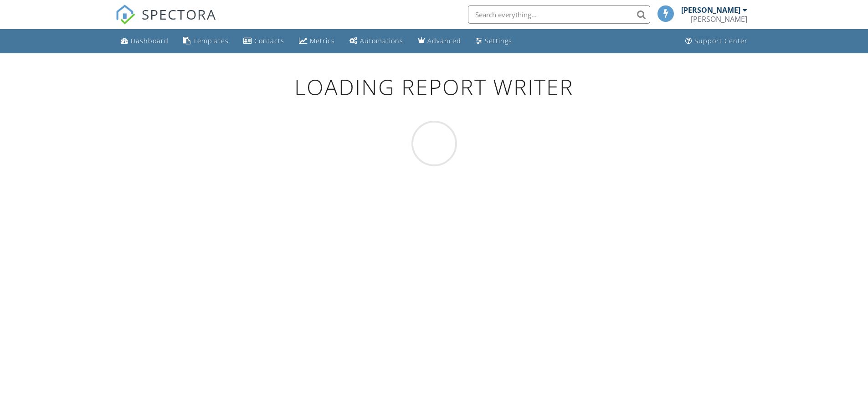 The width and height of the screenshot is (868, 415). Describe the element at coordinates (494, 41) in the screenshot. I see `a: Settings` at that location.